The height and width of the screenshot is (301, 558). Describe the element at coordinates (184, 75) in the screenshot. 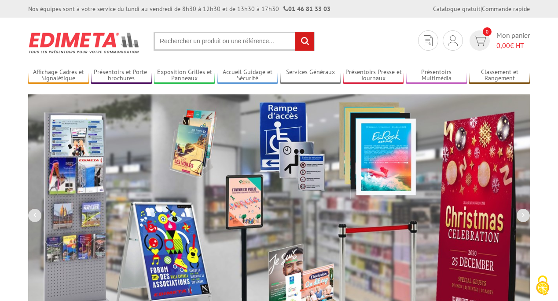

I see `a: Exposition Grilles et Panneaux` at that location.